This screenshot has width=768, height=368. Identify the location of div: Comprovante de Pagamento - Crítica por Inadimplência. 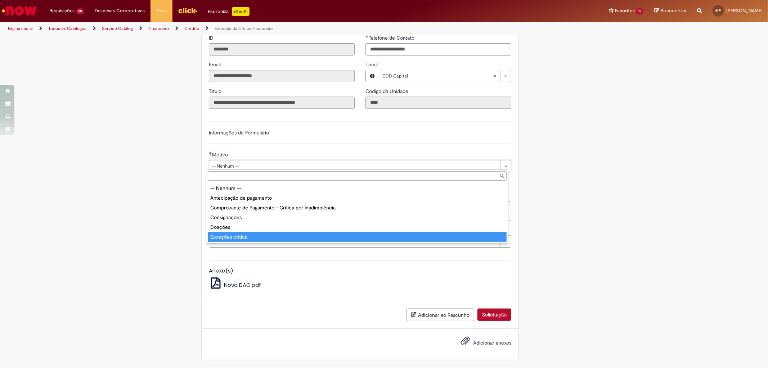
(357, 207).